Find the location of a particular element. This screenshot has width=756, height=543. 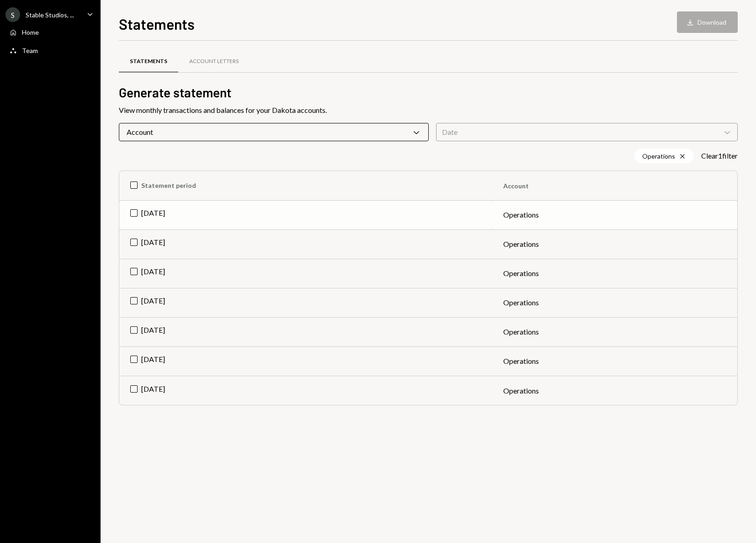

div: Home is located at coordinates (30, 32).